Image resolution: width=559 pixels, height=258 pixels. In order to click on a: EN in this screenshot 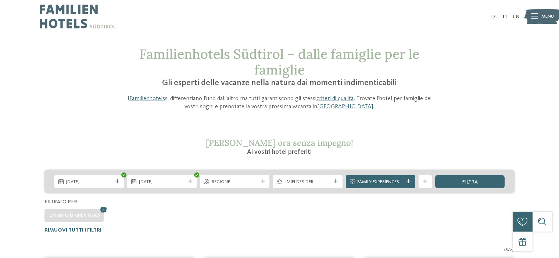, I will do `click(516, 17)`.